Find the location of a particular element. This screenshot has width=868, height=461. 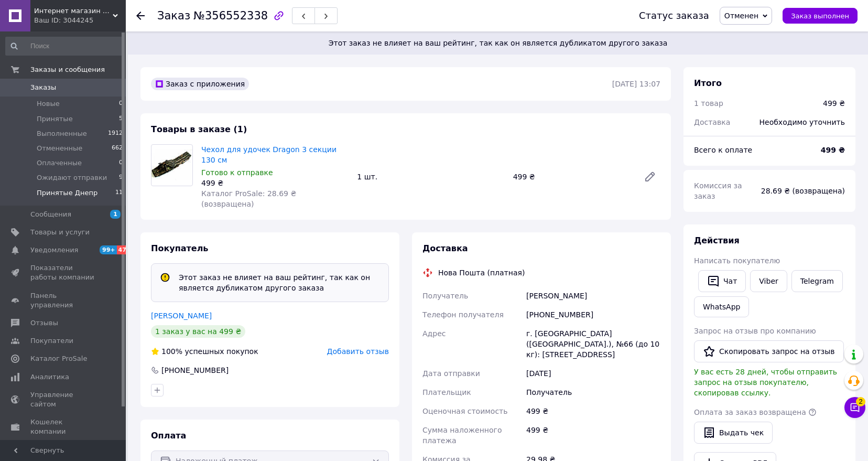

div: Статус заказа is located at coordinates (674, 16).